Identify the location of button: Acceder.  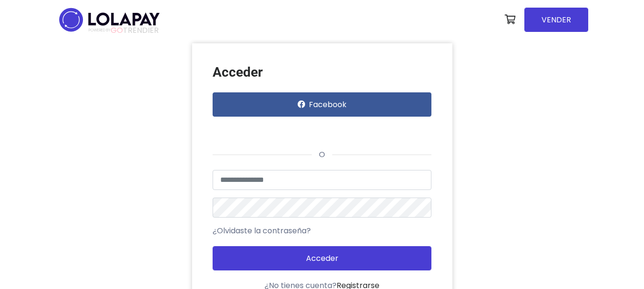
(322, 258).